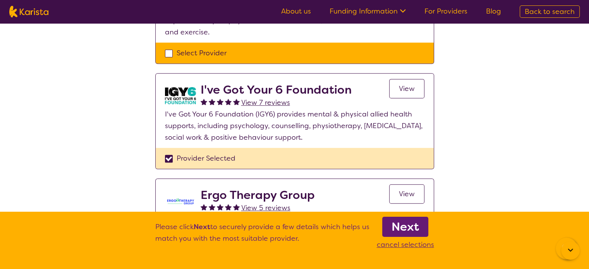 The height and width of the screenshot is (269, 589). What do you see at coordinates (262, 236) in the screenshot?
I see `p: Please click to securely provide a few details which helps us match you with the most suitable pr...` at bounding box center [262, 236].